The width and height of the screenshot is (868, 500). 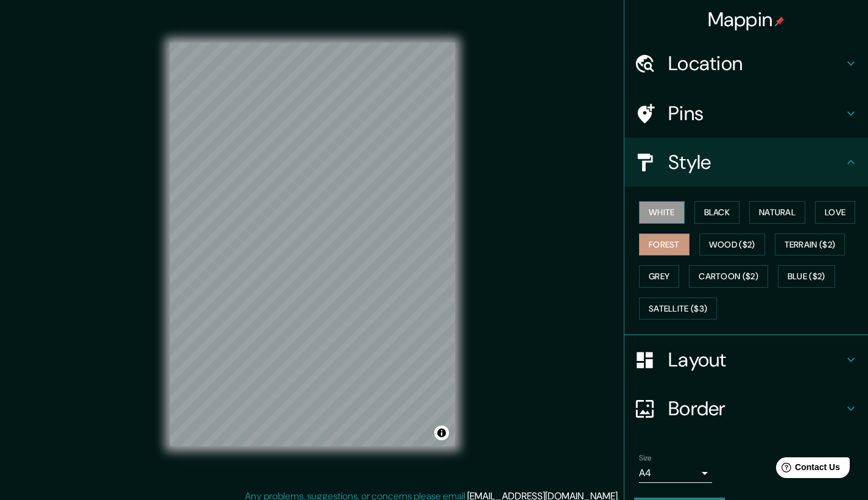 What do you see at coordinates (746, 113) in the screenshot?
I see `div: Pins` at bounding box center [746, 113].